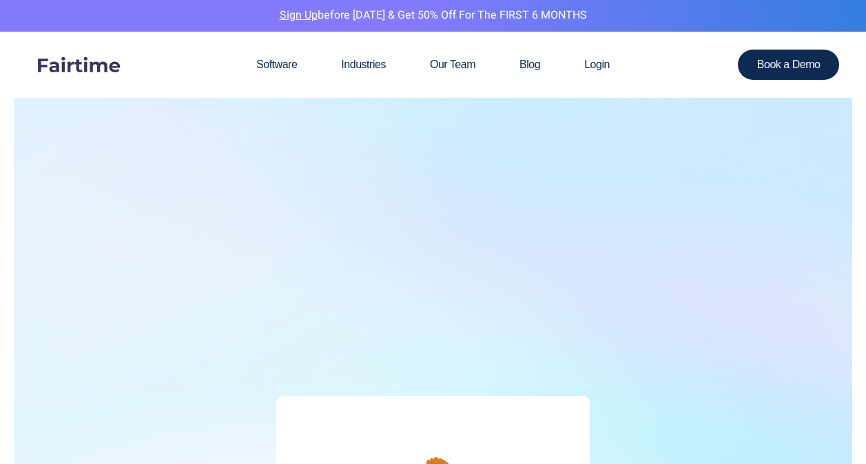 The width and height of the screenshot is (866, 464). I want to click on a: Sign Up, so click(298, 15).